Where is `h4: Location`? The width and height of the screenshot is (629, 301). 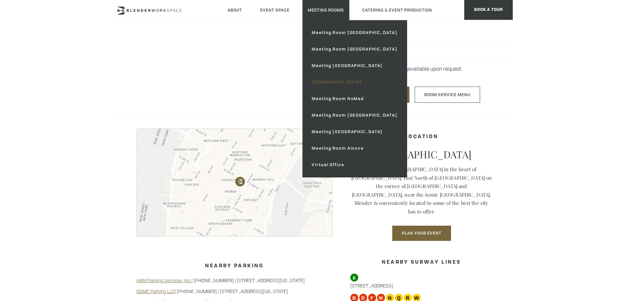 h4: Location is located at coordinates (422, 137).